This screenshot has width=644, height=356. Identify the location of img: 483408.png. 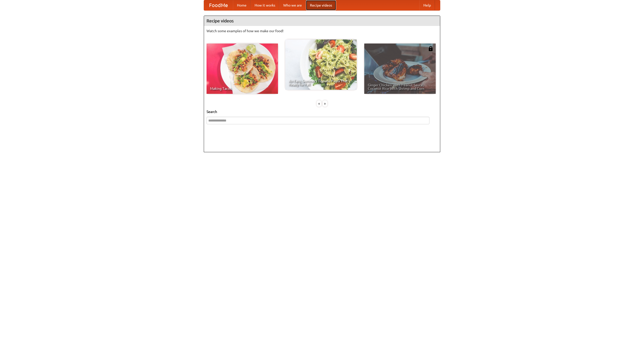
(431, 49).